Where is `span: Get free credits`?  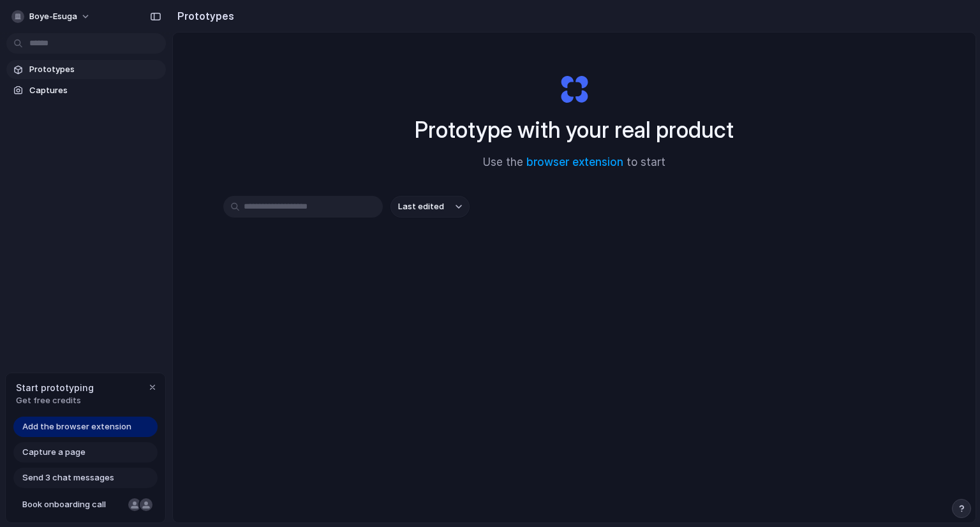
span: Get free credits is located at coordinates (55, 400).